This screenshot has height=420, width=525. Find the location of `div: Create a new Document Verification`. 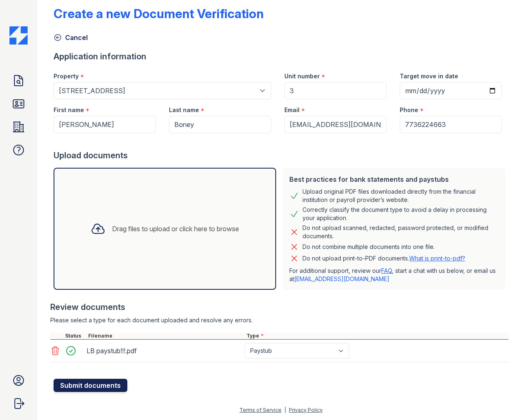

div: Create a new Document Verification is located at coordinates (159, 14).